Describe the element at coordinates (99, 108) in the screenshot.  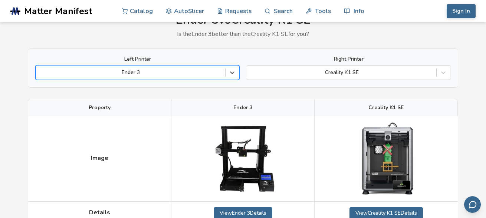
I see `span: Property` at that location.